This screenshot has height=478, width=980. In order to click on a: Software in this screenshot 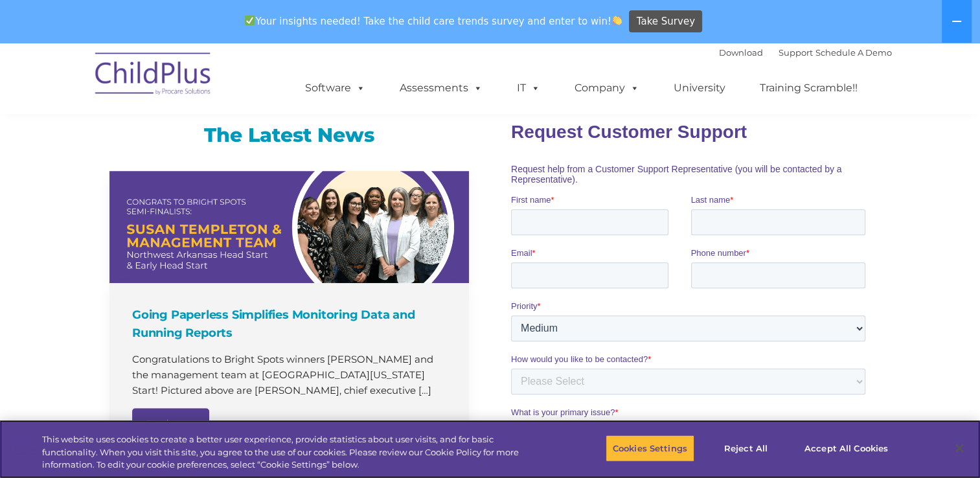, I will do `click(335, 88)`.